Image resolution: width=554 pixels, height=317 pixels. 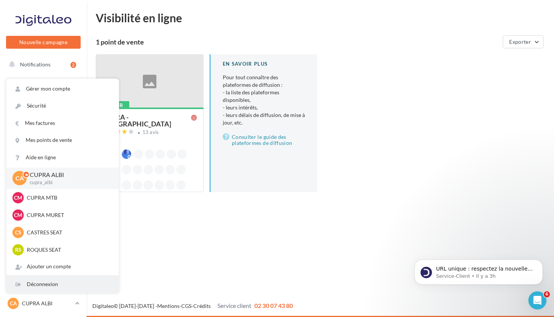 What do you see at coordinates (63, 106) in the screenshot?
I see `a: Sécurité` at bounding box center [63, 106].